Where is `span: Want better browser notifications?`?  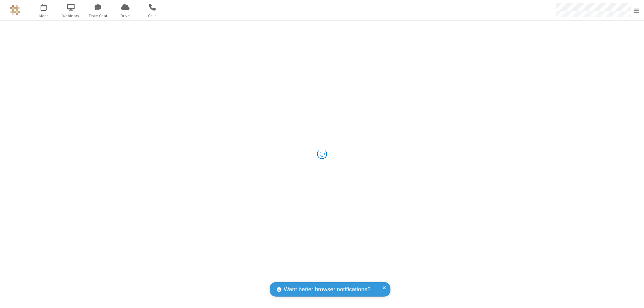
span: Want better browser notifications? is located at coordinates (327, 289).